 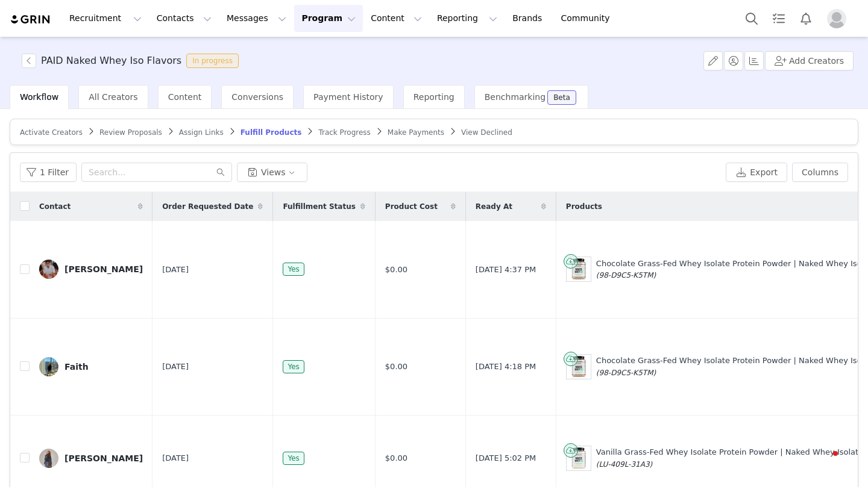 What do you see at coordinates (212, 61) in the screenshot?
I see `span: In progress` at bounding box center [212, 61].